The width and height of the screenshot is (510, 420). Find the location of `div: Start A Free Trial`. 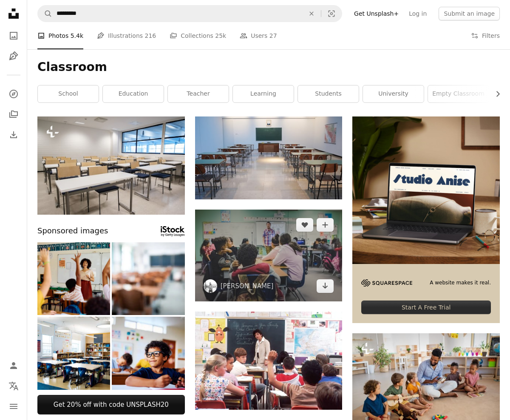

div: Start A Free Trial is located at coordinates (426, 307).